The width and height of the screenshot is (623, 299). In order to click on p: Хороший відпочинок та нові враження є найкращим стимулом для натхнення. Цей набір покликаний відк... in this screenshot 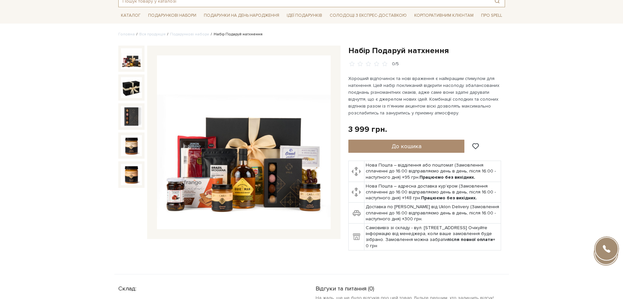, I will do `click(425, 96)`.